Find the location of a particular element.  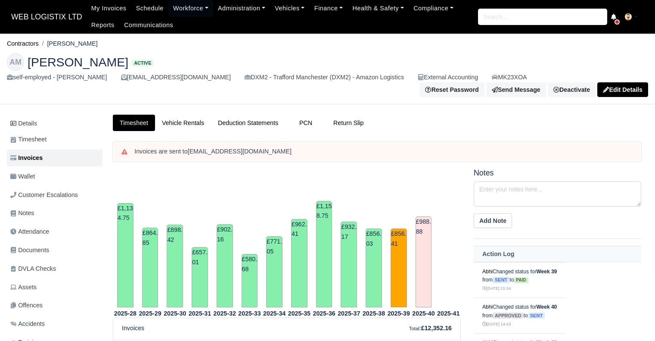

td: £1,158.75 is located at coordinates (324, 254).